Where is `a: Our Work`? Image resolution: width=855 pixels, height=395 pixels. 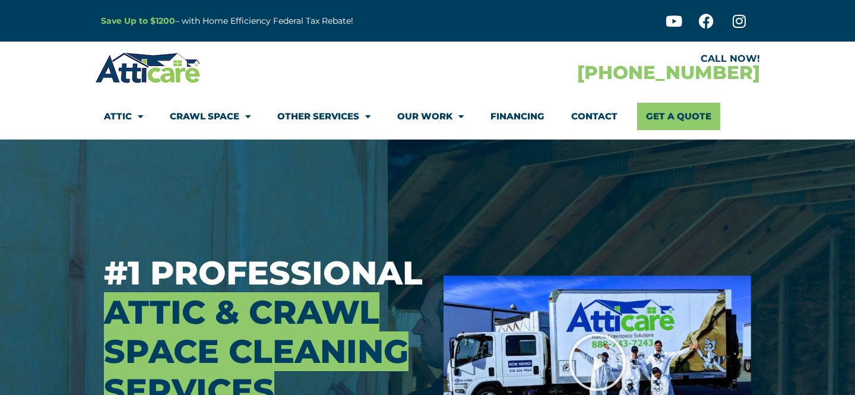 a: Our Work is located at coordinates (430, 116).